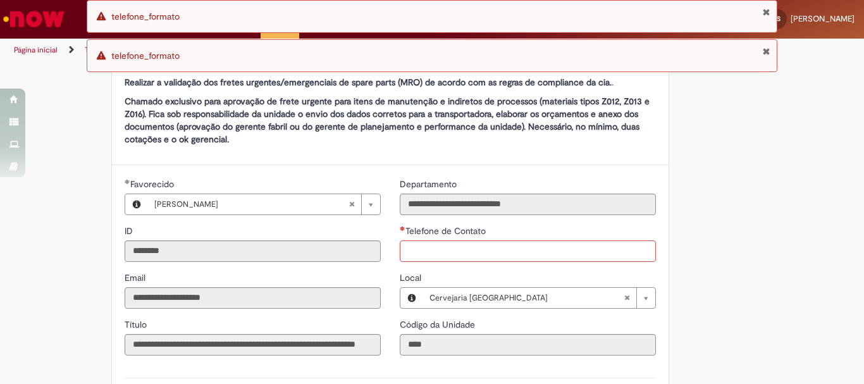  Describe the element at coordinates (627, 298) in the screenshot. I see `abbr: Limpar campo Local` at that location.